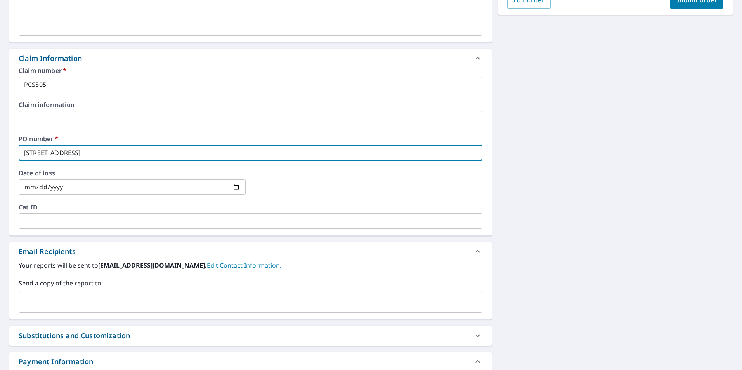 This screenshot has width=742, height=370. I want to click on a: EditContactInfo, so click(244, 266).